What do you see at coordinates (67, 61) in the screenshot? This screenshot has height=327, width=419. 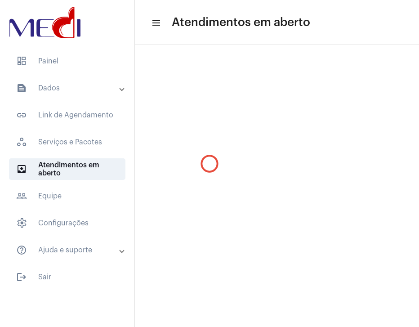 I see `span: Painel` at bounding box center [67, 61].